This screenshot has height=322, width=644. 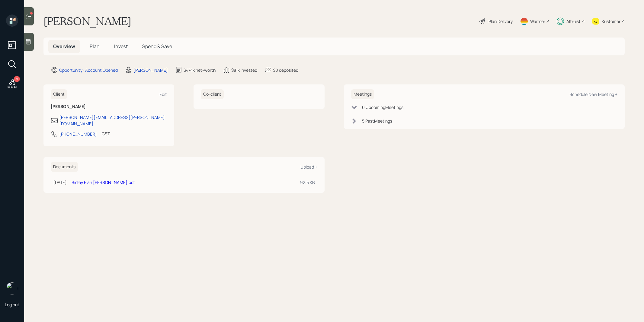 What do you see at coordinates (64, 167) in the screenshot?
I see `h6: Documents` at bounding box center [64, 167].